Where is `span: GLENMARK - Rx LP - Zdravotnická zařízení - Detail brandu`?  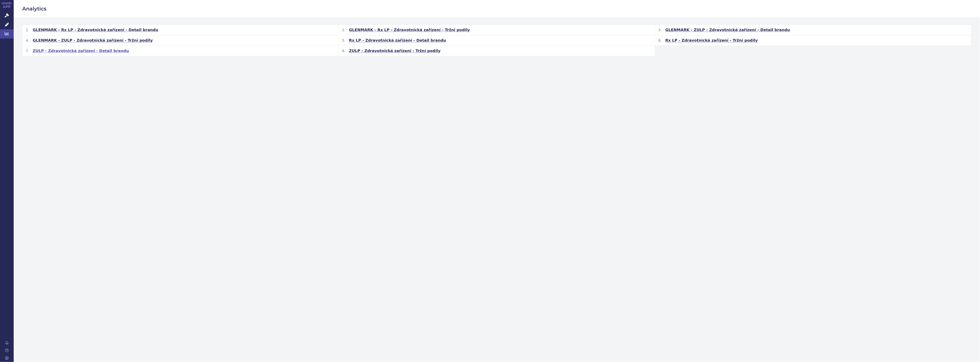
span: GLENMARK - Rx LP - Zdravotnická zařízení - Detail brandu is located at coordinates (95, 30).